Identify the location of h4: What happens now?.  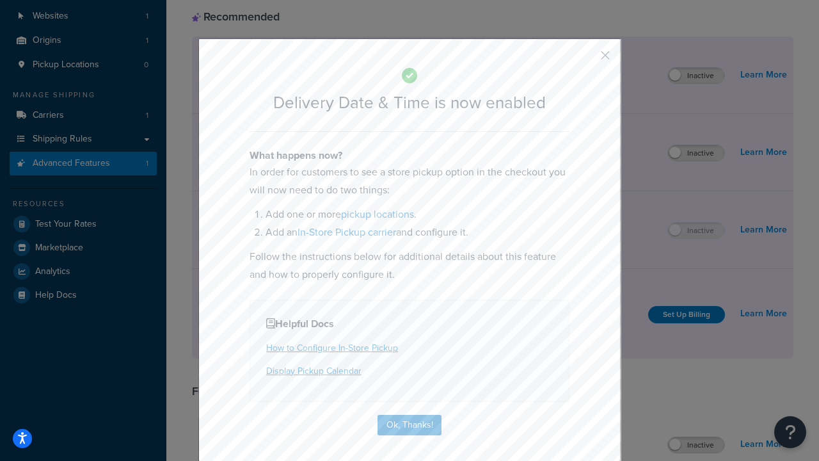
(410, 156).